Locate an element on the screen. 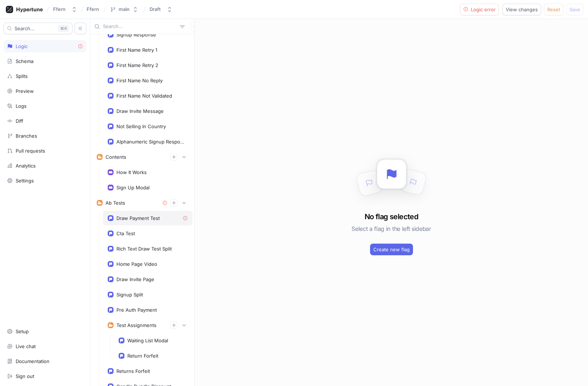 The height and width of the screenshot is (386, 588). input: Search... is located at coordinates (140, 27).